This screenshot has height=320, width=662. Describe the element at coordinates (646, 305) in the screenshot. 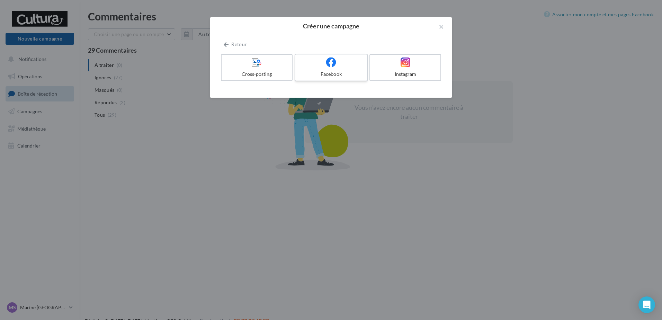

I see `div: Open Intercom Messenger` at that location.